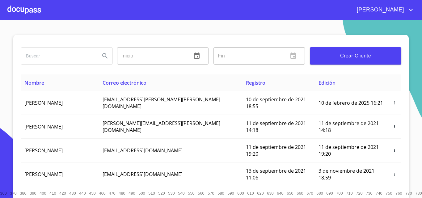  I want to click on span: 580, so click(221, 193).